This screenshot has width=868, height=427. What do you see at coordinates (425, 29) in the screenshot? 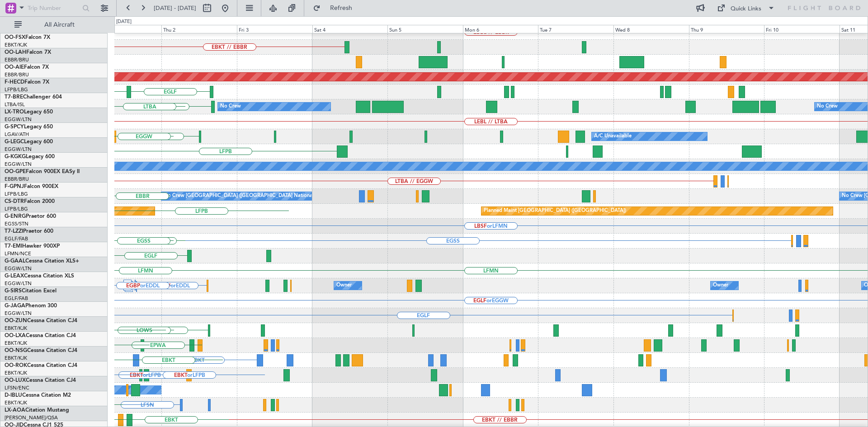
I see `div: Sun 5` at bounding box center [425, 29].